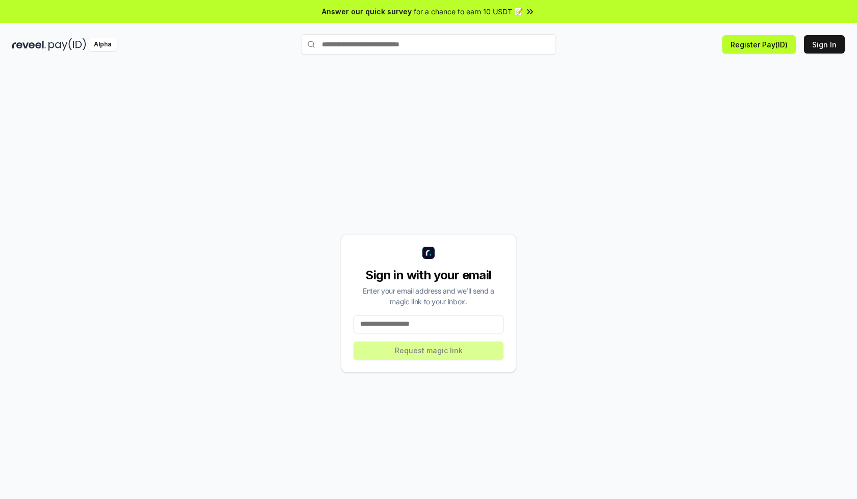  What do you see at coordinates (102, 44) in the screenshot?
I see `div: Alpha` at bounding box center [102, 44].